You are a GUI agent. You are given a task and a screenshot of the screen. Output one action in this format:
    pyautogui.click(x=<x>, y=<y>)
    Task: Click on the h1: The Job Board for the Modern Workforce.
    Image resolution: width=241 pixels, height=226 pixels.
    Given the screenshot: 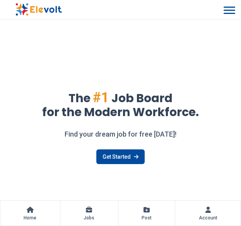 What is the action you would take?
    pyautogui.click(x=120, y=104)
    